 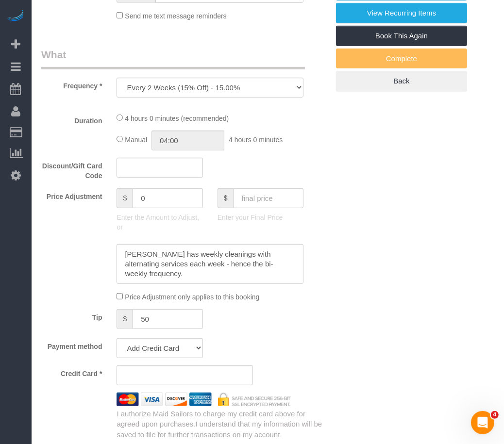 I want to click on label: Frequency *, so click(x=71, y=84).